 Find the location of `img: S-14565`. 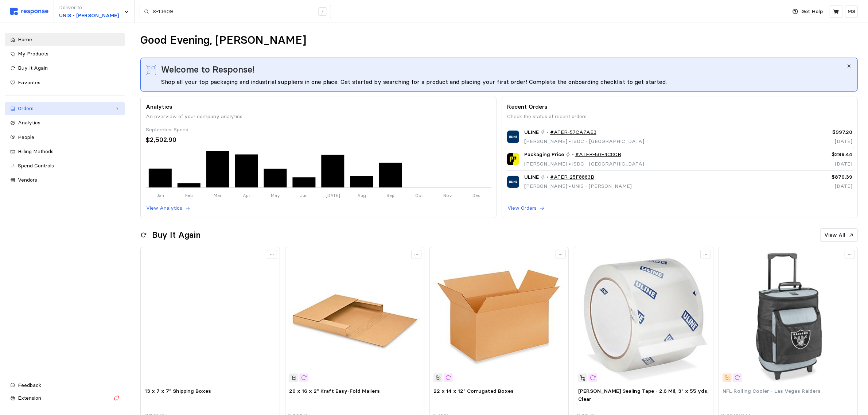

img: S-14565 is located at coordinates (644, 317).